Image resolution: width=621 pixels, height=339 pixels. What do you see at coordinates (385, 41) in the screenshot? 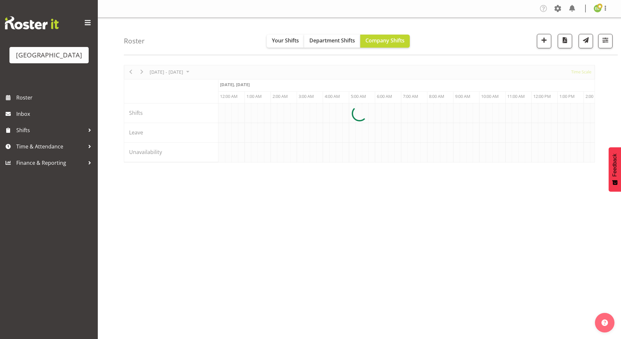
I see `button: Company Shifts` at bounding box center [385, 41].